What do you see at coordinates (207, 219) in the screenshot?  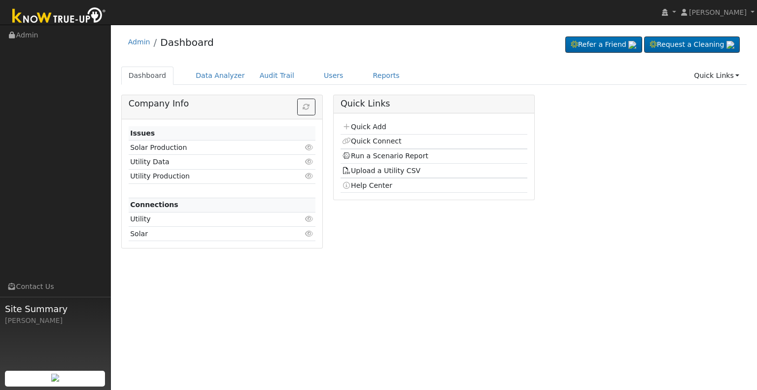 I see `td: Utility` at bounding box center [207, 219].